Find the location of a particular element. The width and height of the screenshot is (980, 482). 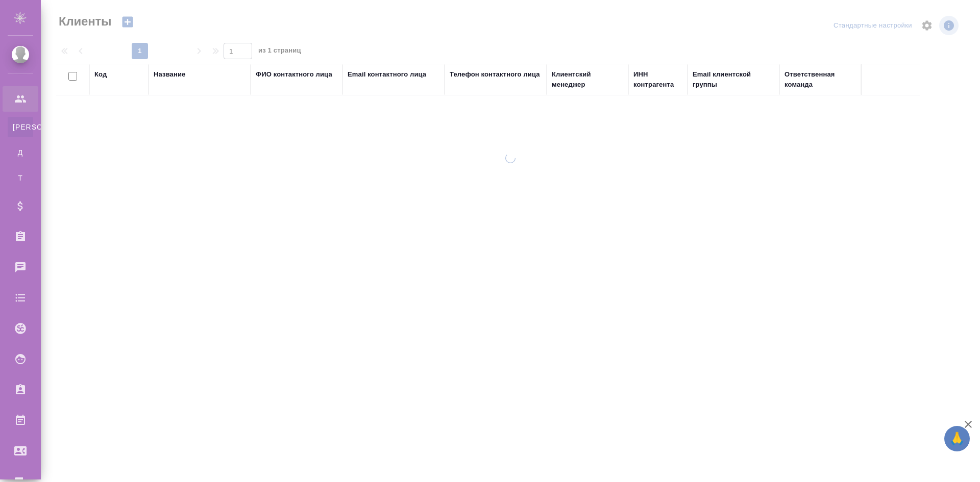

span: Д is located at coordinates (20, 152).